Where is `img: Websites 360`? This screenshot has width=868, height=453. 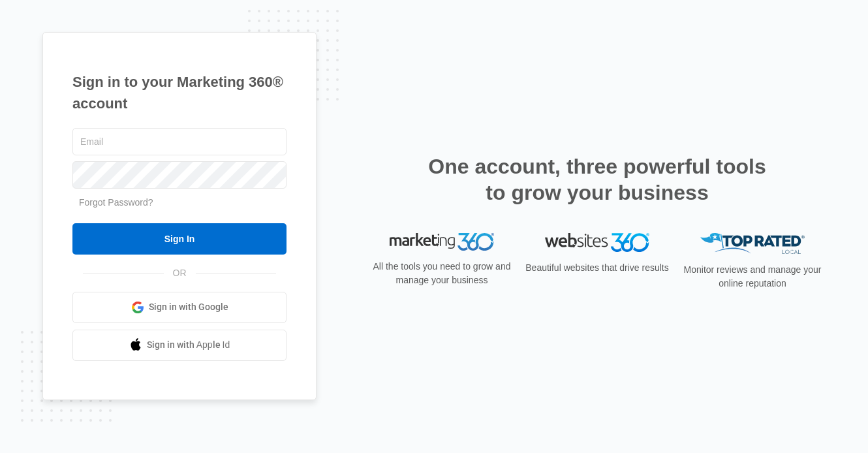 img: Websites 360 is located at coordinates (597, 242).